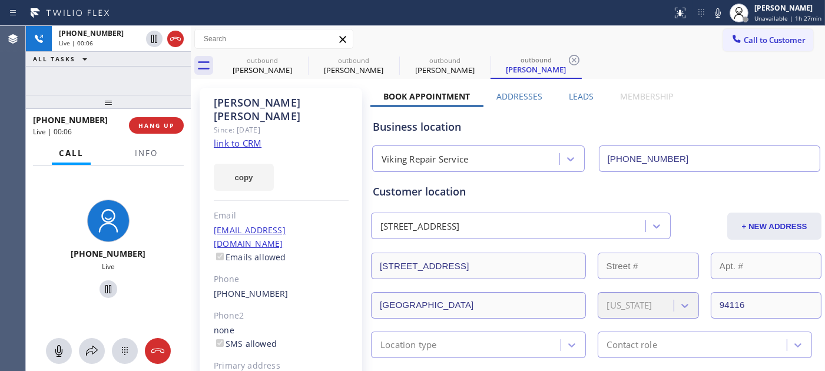 This screenshot has width=825, height=371. Describe the element at coordinates (632, 345) in the screenshot. I see `div: Contact role` at that location.